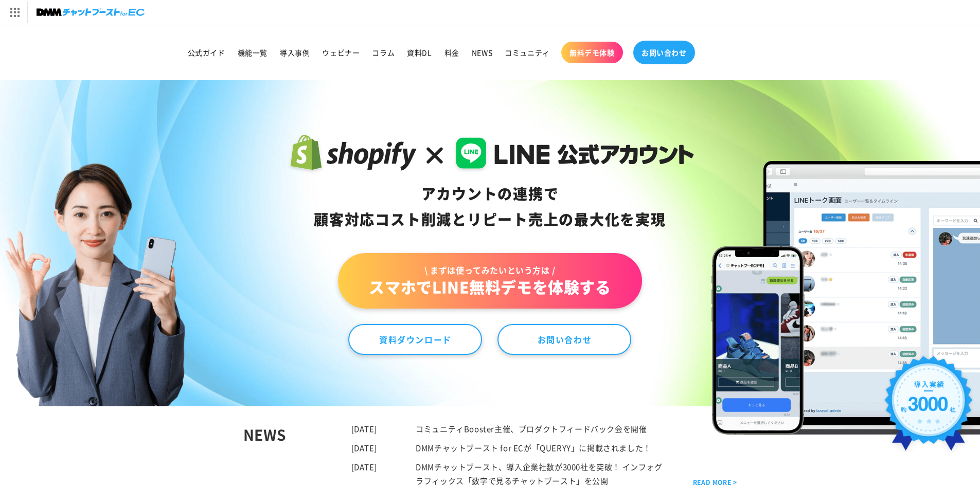  Describe the element at coordinates (206, 52) in the screenshot. I see `a: 公式ガイド` at that location.